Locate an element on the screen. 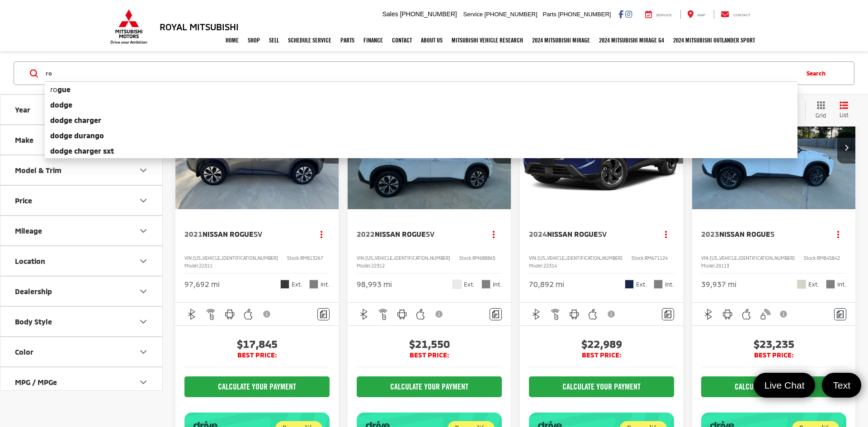  a: 2024 Mitsubishi Mirage is located at coordinates (561, 40).